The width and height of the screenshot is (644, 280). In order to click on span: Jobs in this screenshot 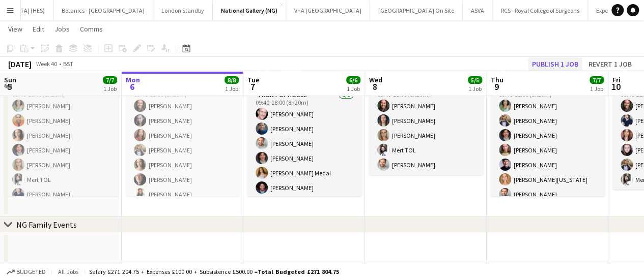, I will do `click(62, 29)`.